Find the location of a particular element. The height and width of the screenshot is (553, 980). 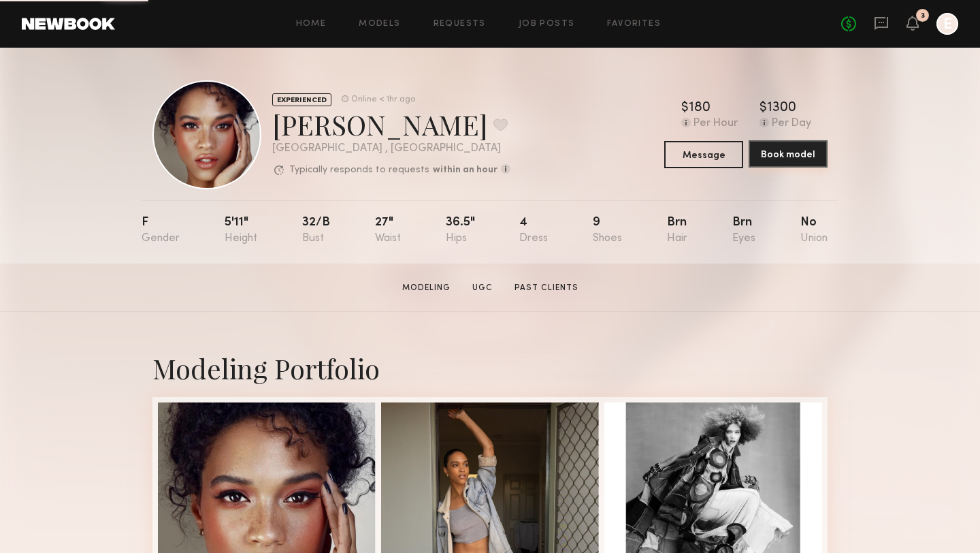

div: Modeling Portfolio is located at coordinates (490, 367).